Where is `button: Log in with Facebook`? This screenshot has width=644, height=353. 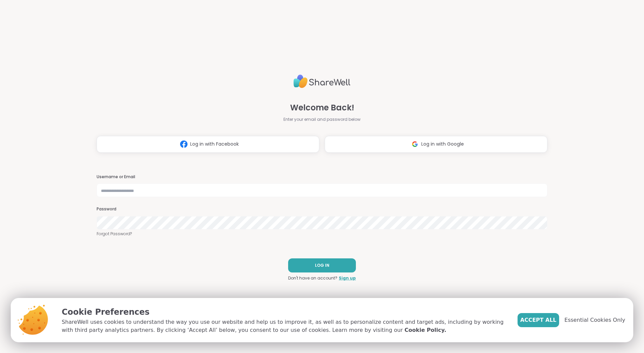 button: Log in with Facebook is located at coordinates (208, 144).